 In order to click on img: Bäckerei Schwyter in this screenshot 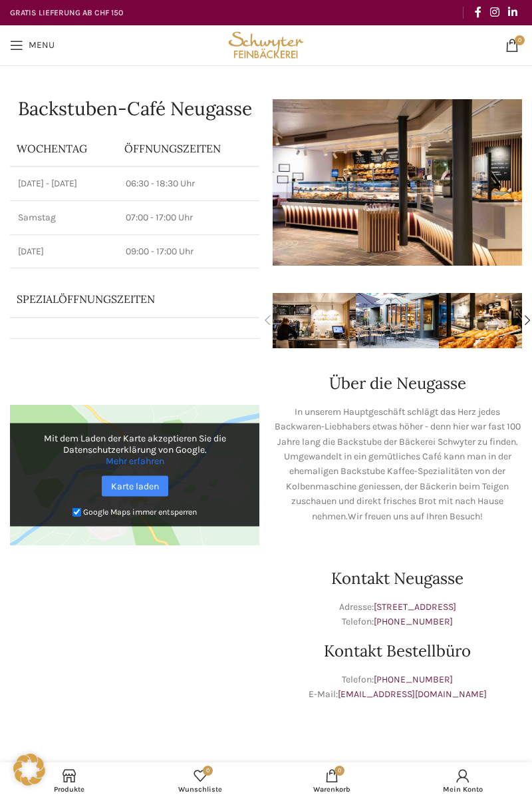, I will do `click(266, 45)`.